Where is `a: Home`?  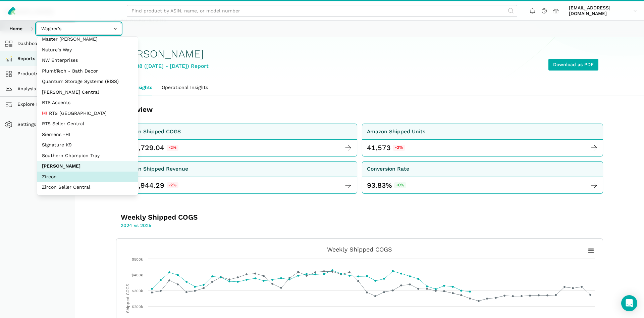
a: Home is located at coordinates (16, 28).